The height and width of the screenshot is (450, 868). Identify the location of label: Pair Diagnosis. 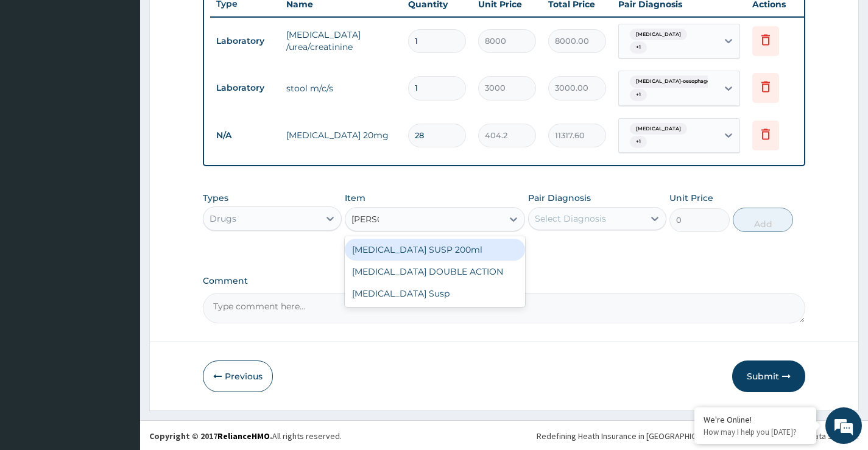
(559, 198).